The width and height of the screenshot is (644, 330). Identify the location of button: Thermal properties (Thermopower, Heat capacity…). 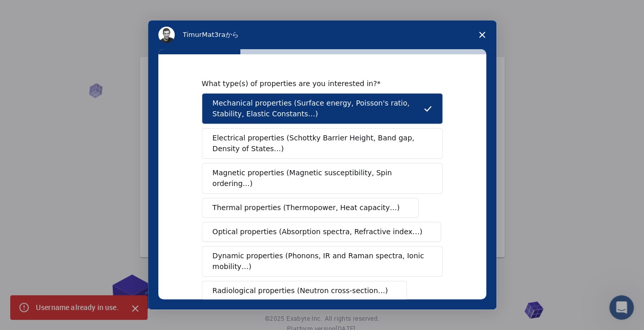
(311, 207).